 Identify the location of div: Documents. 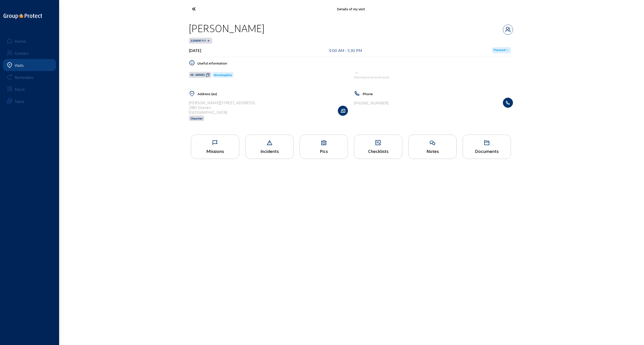
(487, 151).